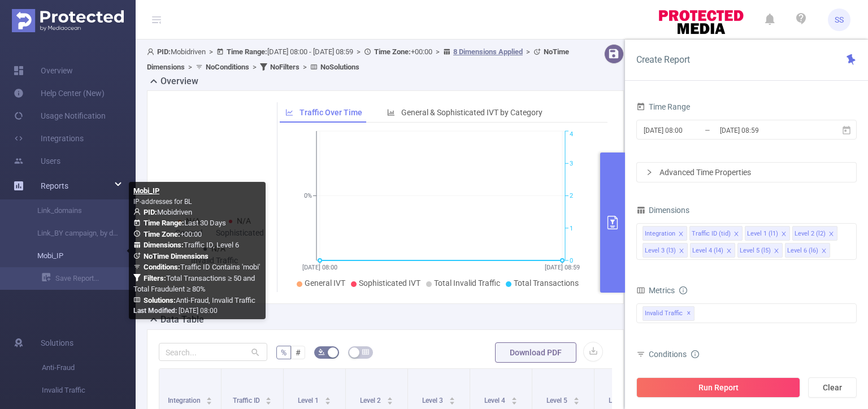 Image resolution: width=868 pixels, height=409 pixels. I want to click on b: Conditions :, so click(162, 266).